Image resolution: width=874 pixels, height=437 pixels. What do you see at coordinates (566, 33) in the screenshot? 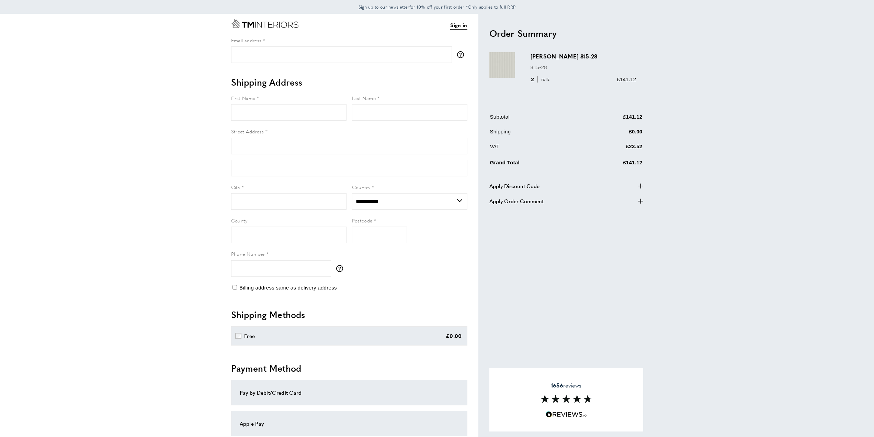
I see `h2: Order Summary` at bounding box center [566, 33].